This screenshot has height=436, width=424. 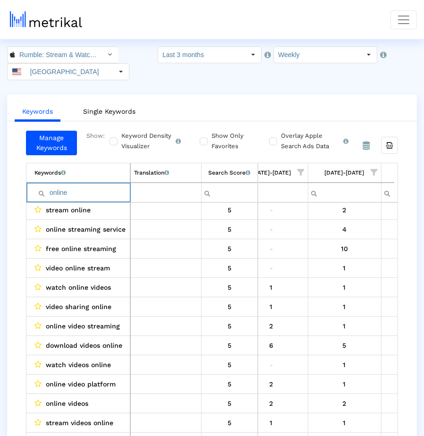 I want to click on span: video sharing online, so click(x=78, y=307).